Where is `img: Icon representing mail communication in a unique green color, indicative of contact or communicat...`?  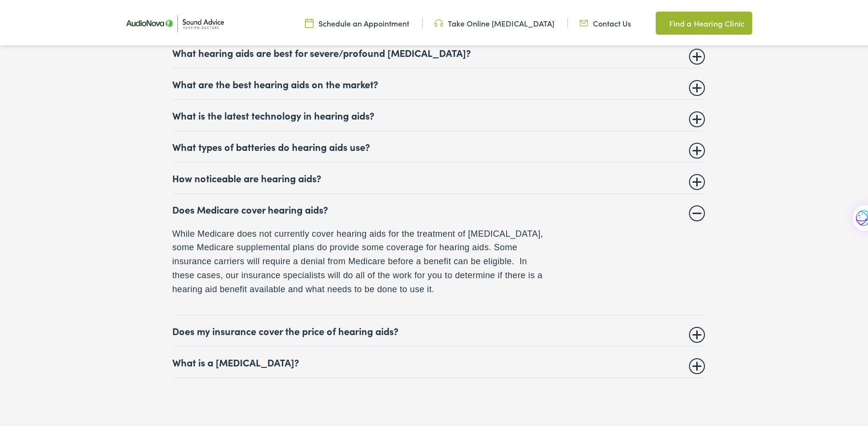 img: Icon representing mail communication in a unique green color, indicative of contact or communicat... is located at coordinates (584, 21).